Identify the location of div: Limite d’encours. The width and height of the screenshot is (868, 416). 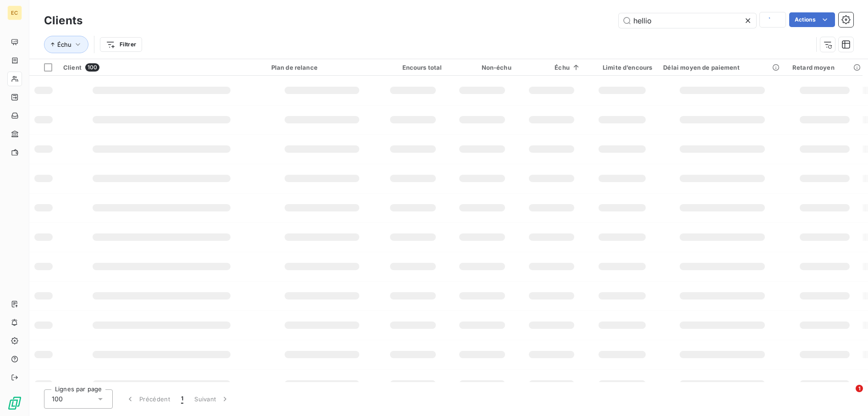
(622, 67).